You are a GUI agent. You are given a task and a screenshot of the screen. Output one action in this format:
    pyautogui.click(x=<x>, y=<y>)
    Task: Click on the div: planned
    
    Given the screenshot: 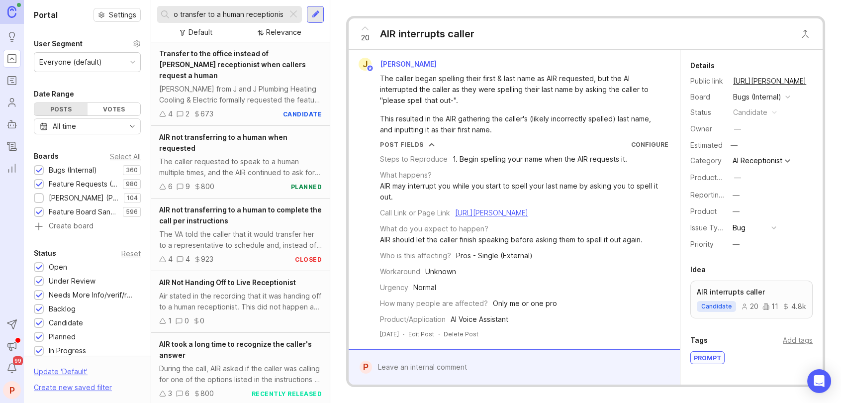 What is the action you would take?
    pyautogui.click(x=306, y=187)
    